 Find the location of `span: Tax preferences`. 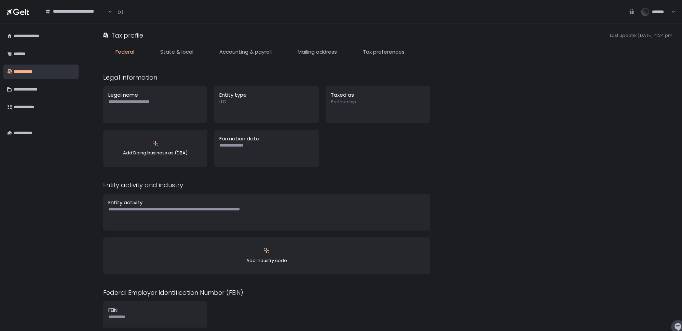

span: Tax preferences is located at coordinates (383, 52).